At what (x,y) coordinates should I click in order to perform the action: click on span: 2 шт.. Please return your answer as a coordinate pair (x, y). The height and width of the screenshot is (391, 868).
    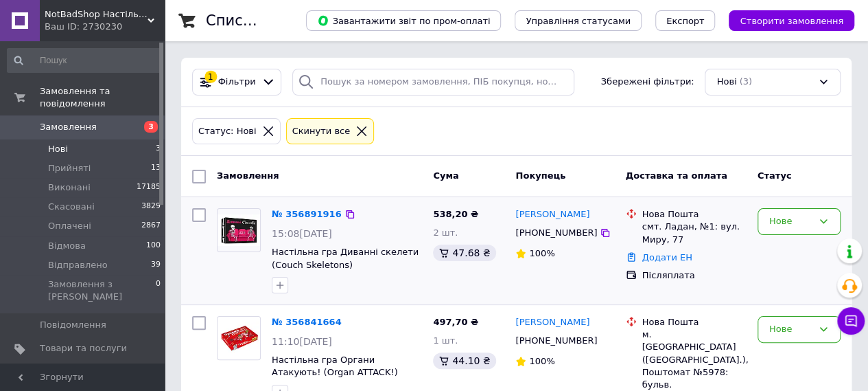
    Looking at the image, I should click on (446, 232).